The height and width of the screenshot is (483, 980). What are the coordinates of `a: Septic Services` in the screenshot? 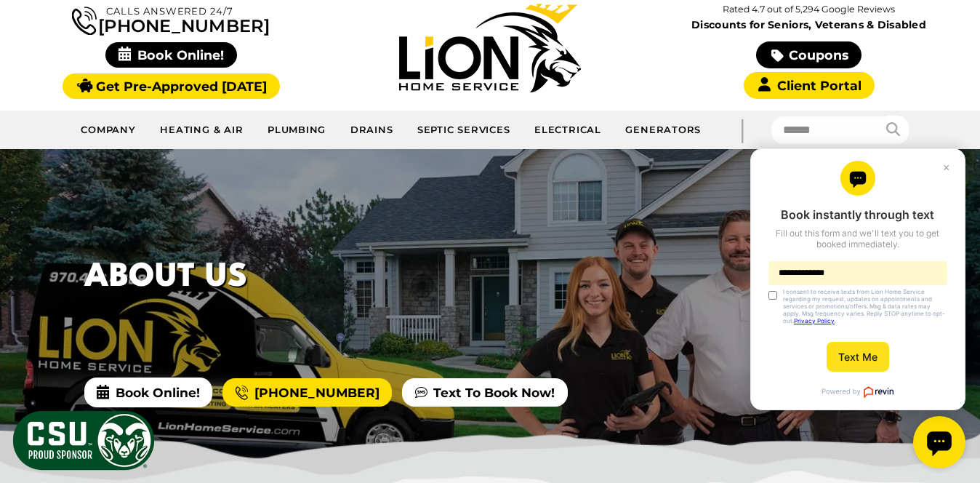 It's located at (464, 131).